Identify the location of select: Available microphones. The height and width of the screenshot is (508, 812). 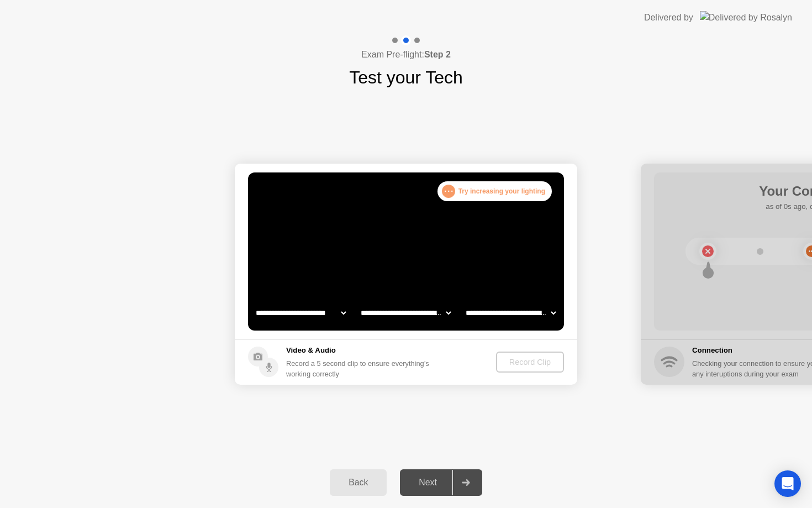
(511, 313).